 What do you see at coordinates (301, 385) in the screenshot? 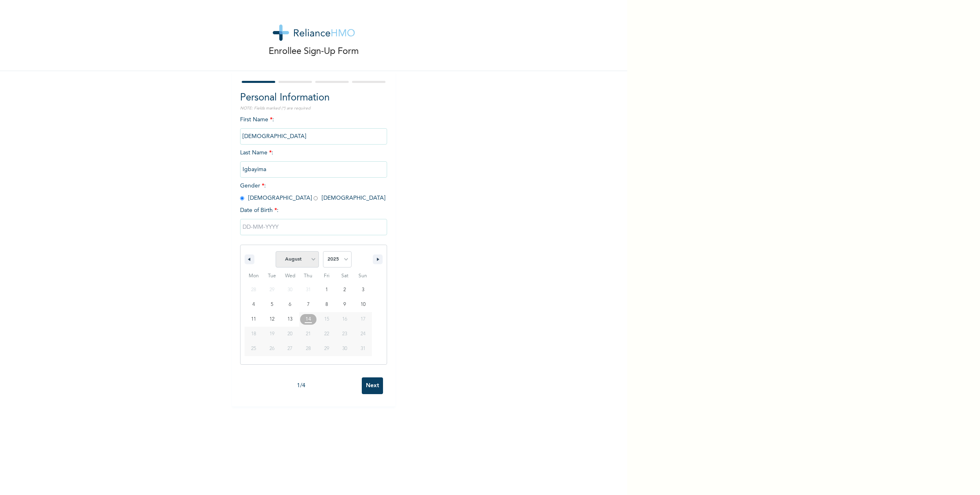
I see `div: 1 / 4` at bounding box center [301, 385].